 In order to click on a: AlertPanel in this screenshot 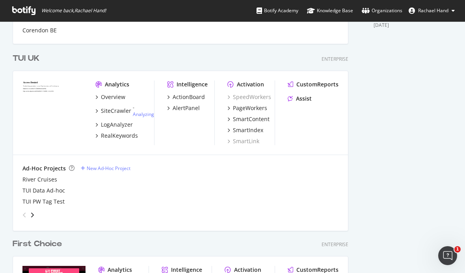, I will do `click(183, 108)`.